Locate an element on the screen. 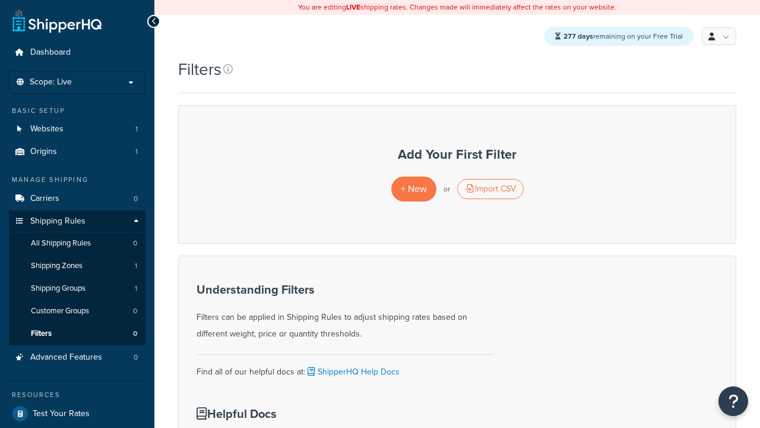 The width and height of the screenshot is (760, 428). span: Shipping Groups is located at coordinates (58, 288).